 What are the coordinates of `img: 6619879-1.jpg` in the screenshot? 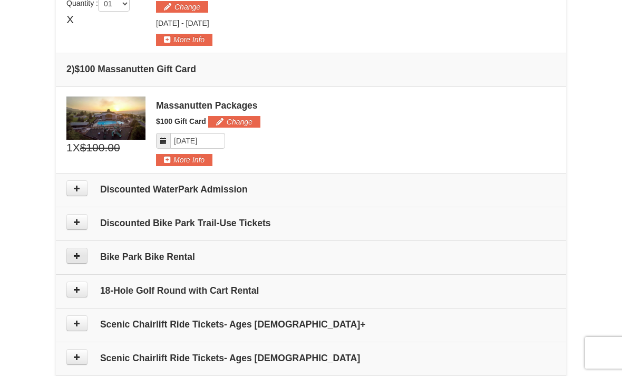 It's located at (106, 118).